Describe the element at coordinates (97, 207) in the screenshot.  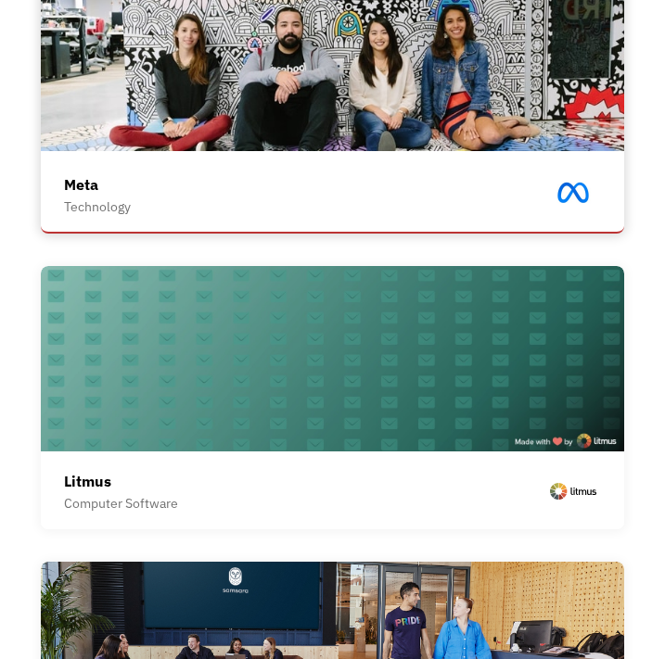
I see `div: Technology` at that location.